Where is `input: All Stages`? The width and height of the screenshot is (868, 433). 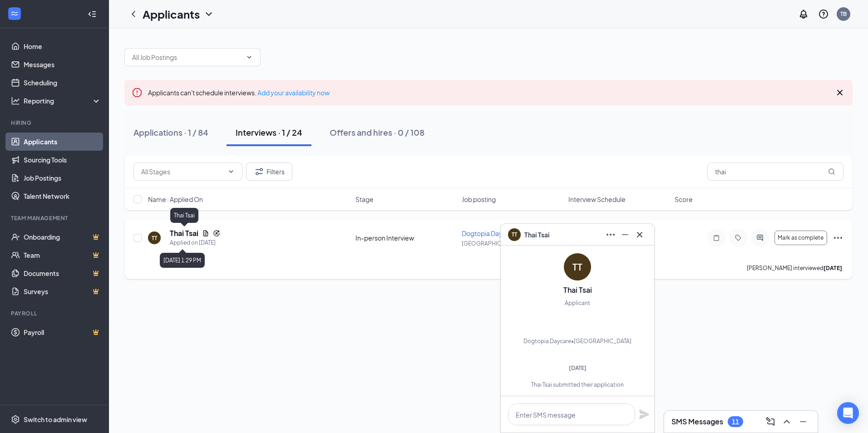
input: All Stages is located at coordinates (183, 172).